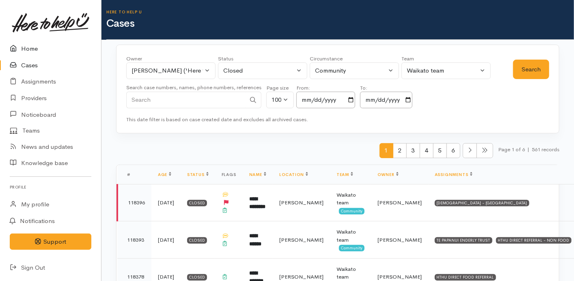  What do you see at coordinates (446, 71) in the screenshot?
I see `button: Waikato team` at bounding box center [446, 71].